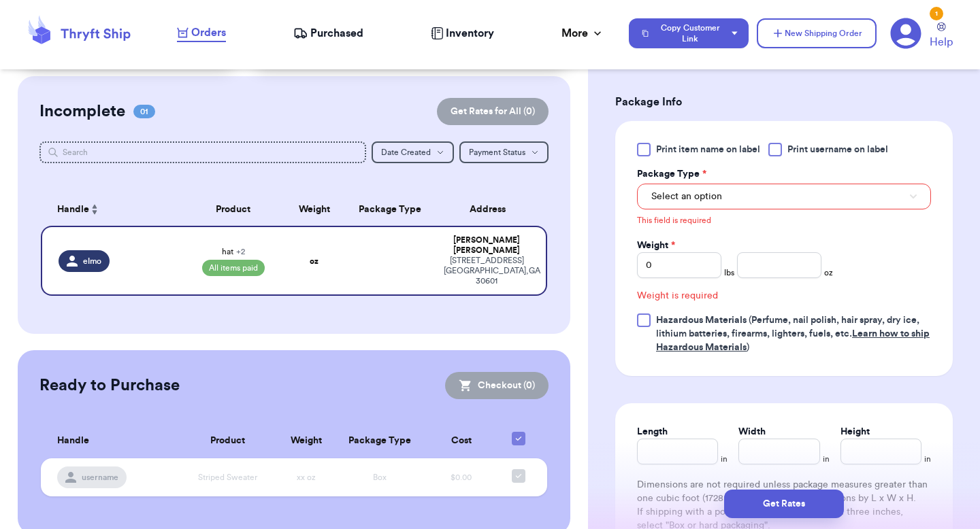 This screenshot has width=980, height=529. I want to click on h2: Incomplete, so click(83, 111).